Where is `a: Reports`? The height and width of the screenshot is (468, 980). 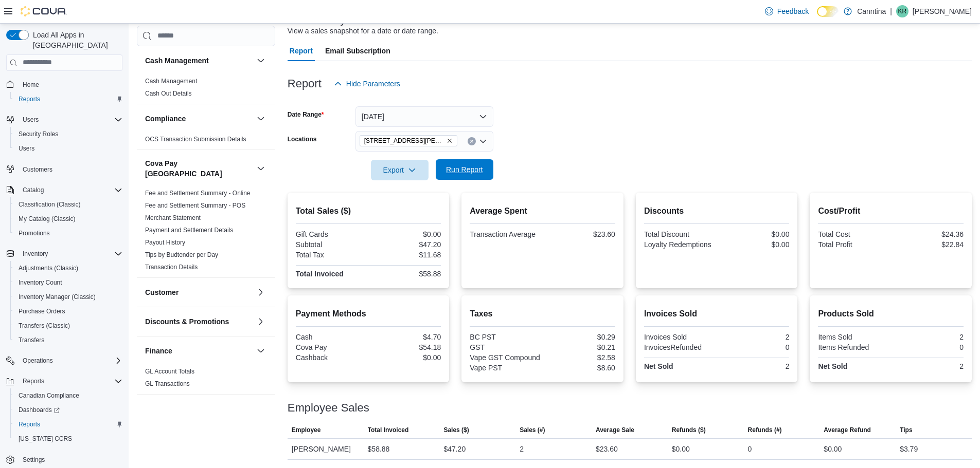
a: Reports is located at coordinates (29, 424).